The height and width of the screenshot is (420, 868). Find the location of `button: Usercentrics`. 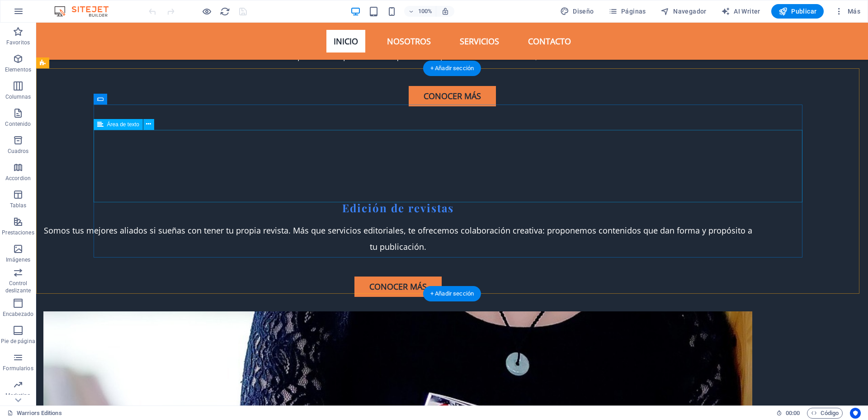

button: Usercentrics is located at coordinates (856, 413).